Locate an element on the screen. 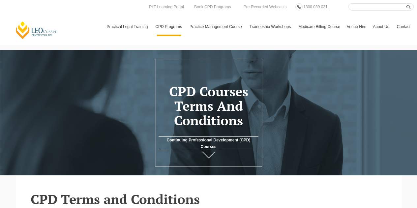 Image resolution: width=417 pixels, height=208 pixels. h2: CPD Terms and Conditions is located at coordinates (209, 199).